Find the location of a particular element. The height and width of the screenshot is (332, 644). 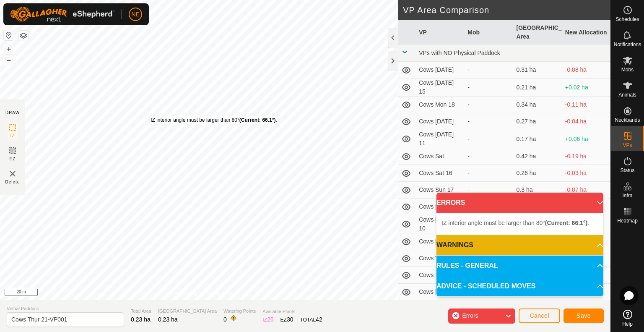

div: IZ is located at coordinates (268, 319).